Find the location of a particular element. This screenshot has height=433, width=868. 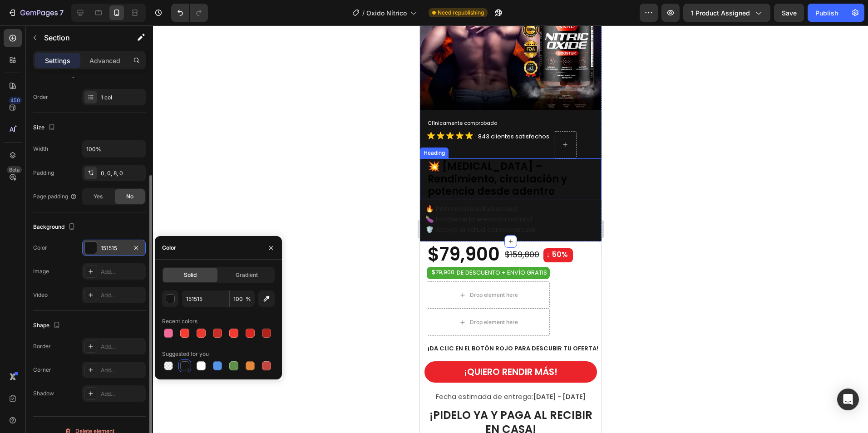

span: 843 clientes satisfechos is located at coordinates (94, 111).